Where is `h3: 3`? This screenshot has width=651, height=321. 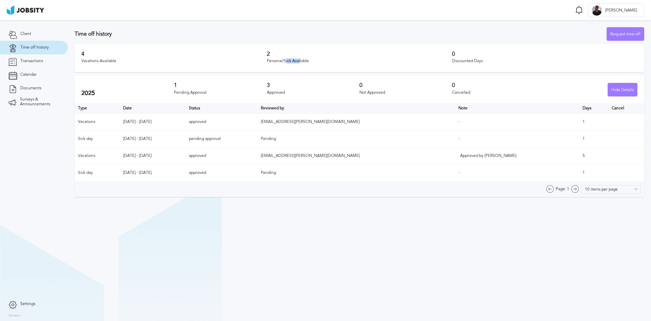 h3: 3 is located at coordinates (313, 85).